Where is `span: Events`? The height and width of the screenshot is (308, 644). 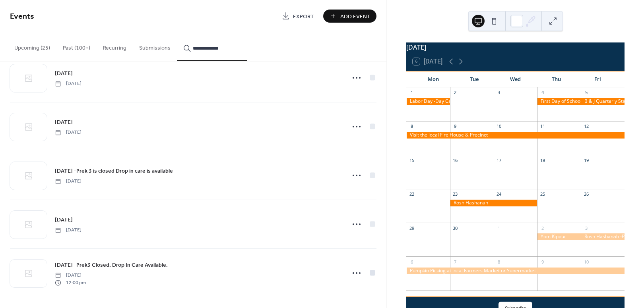 span: Events is located at coordinates (22, 16).